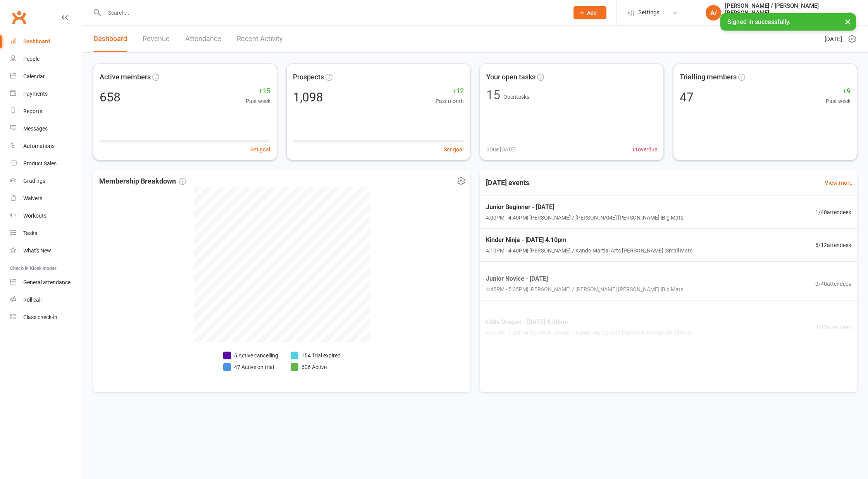 The height and width of the screenshot is (479, 868). I want to click on span: +12, so click(450, 91).